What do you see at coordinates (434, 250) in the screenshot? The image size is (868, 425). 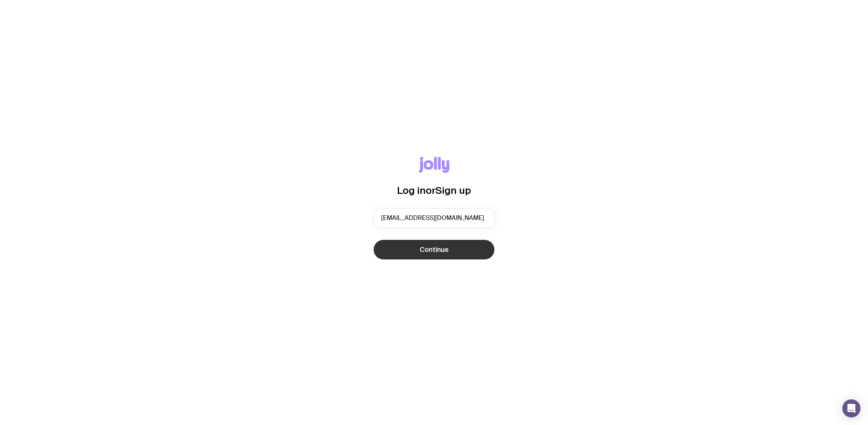 I see `span: Continue` at bounding box center [434, 250].